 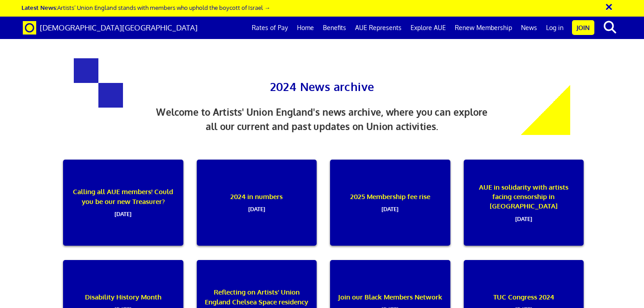 What do you see at coordinates (428, 28) in the screenshot?
I see `a: Explore AUE` at bounding box center [428, 28].